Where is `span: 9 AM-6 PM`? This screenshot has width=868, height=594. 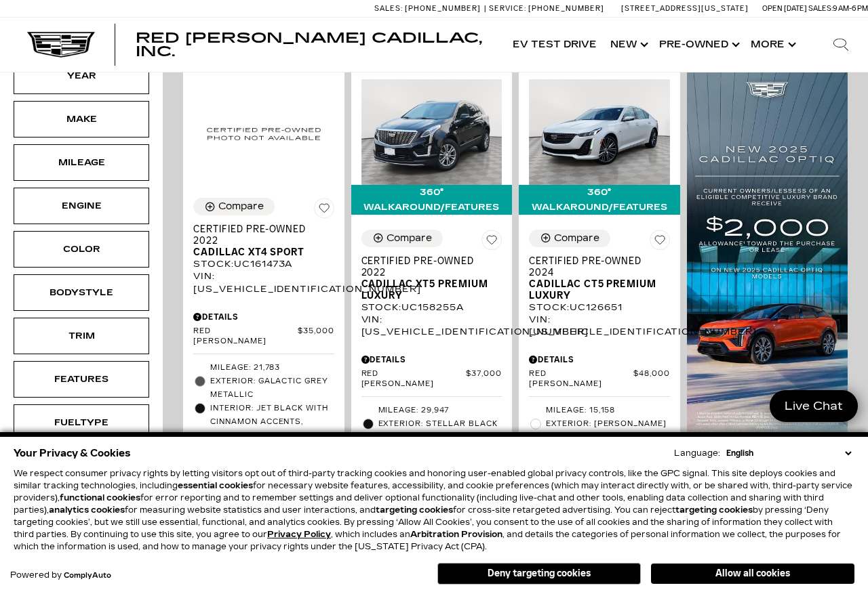
span: 9 AM-6 PM is located at coordinates (851, 8).